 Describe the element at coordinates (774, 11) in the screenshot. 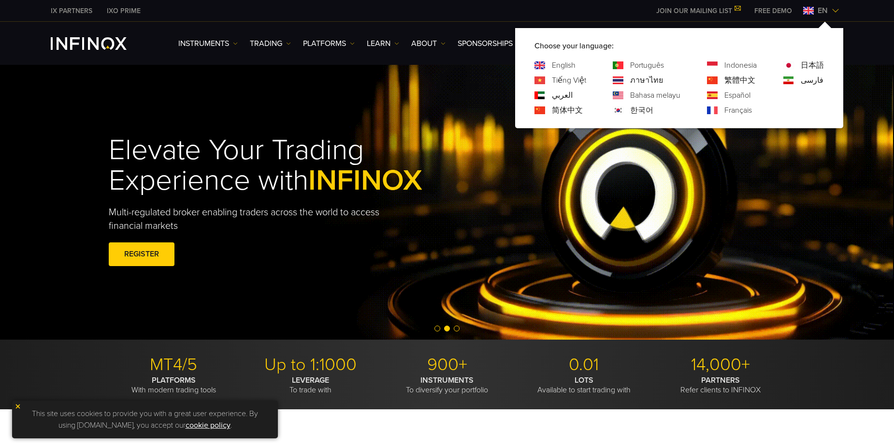

I see `a: INFINOX MENU` at that location.